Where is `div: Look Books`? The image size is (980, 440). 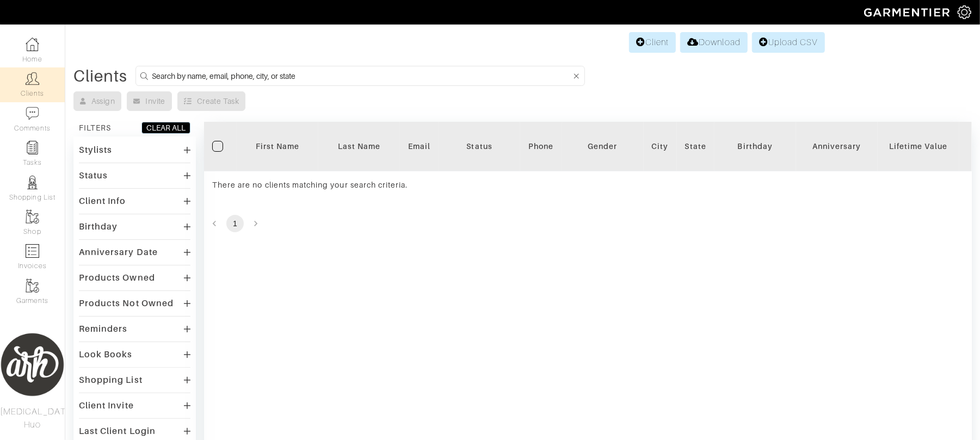 div: Look Books is located at coordinates (105, 355).